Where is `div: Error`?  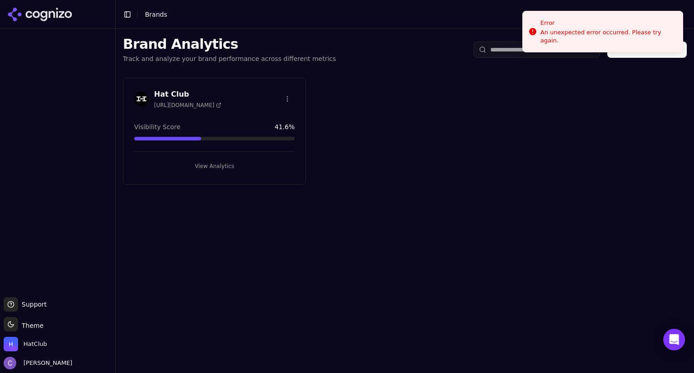
div: Error is located at coordinates (607, 23).